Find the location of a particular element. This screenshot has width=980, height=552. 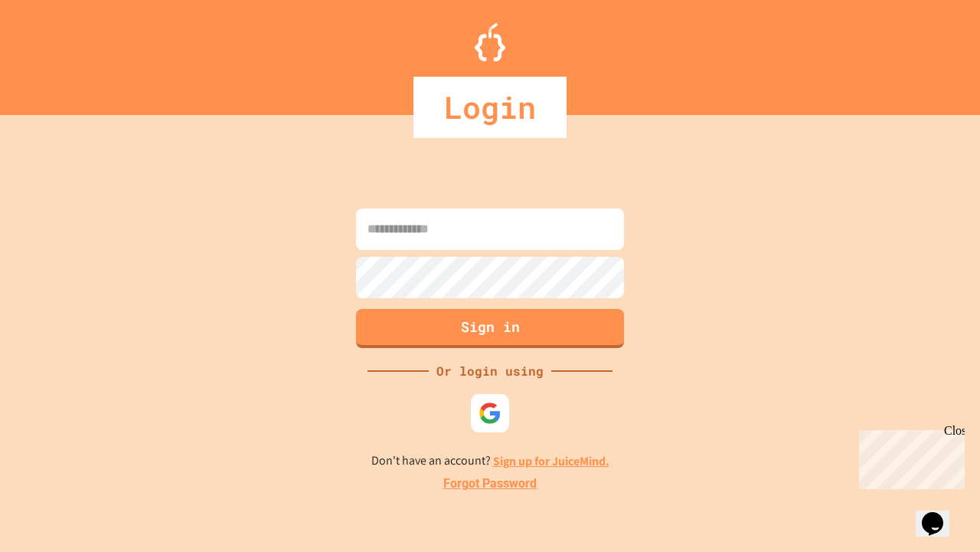

div: Chat with us now!Close is located at coordinates (56, 51).